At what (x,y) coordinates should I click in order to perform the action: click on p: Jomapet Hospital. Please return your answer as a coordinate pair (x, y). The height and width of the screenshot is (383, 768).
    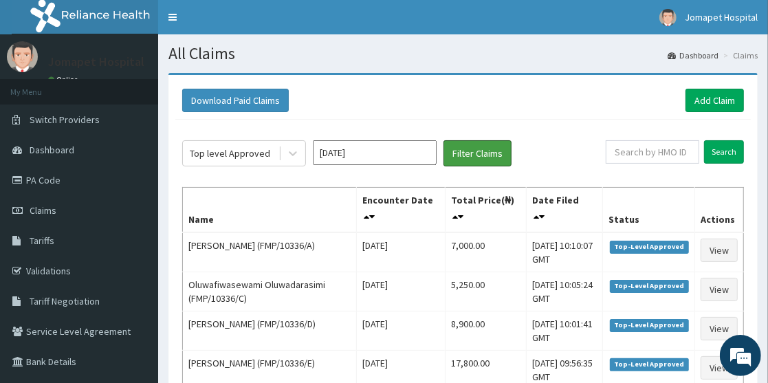
    Looking at the image, I should click on (96, 62).